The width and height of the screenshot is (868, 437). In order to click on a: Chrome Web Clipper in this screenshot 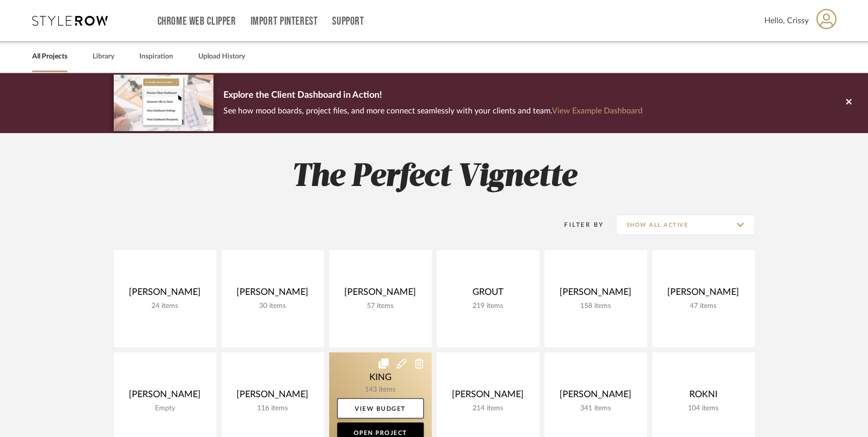, I will do `click(197, 21)`.